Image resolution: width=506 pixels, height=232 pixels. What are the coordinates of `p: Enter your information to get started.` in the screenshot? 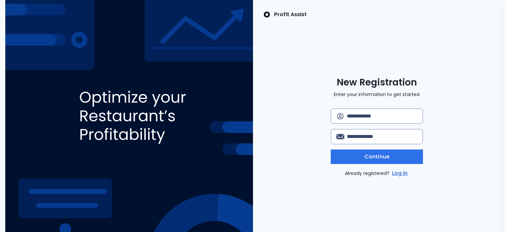 It's located at (377, 94).